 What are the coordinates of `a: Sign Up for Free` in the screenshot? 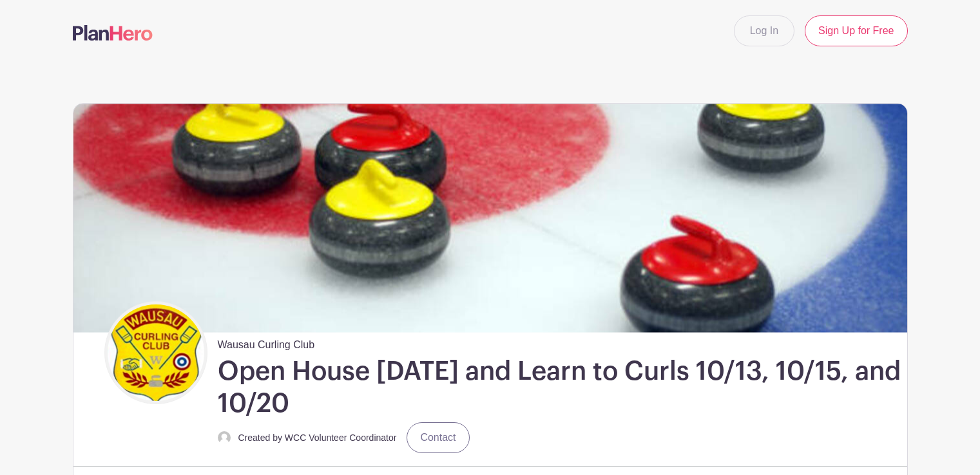 It's located at (856, 31).